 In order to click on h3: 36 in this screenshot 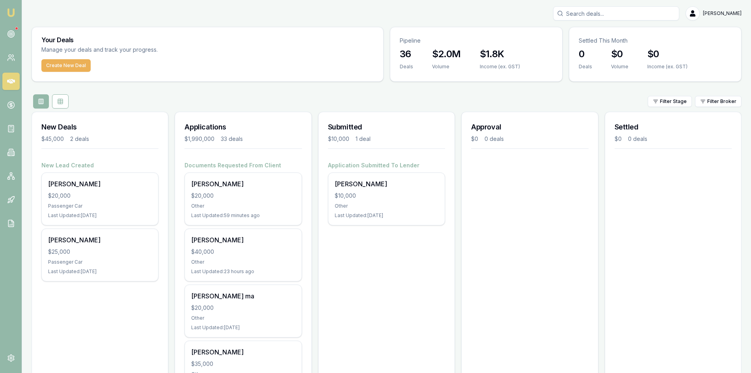, I will do `click(406, 54)`.